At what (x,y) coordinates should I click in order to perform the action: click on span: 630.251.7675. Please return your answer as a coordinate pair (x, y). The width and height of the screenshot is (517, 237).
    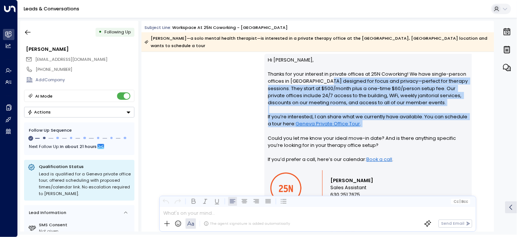
    Looking at the image, I should click on (346, 194).